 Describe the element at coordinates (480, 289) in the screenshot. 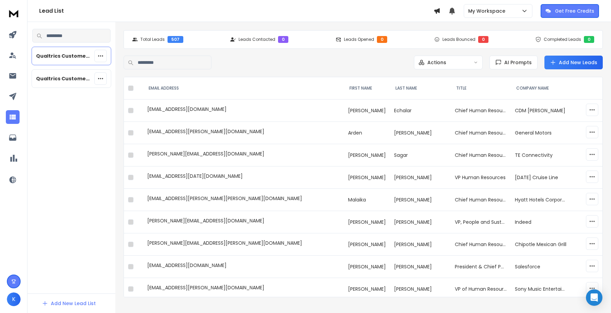

I see `td: VP of Human Resources` at that location.